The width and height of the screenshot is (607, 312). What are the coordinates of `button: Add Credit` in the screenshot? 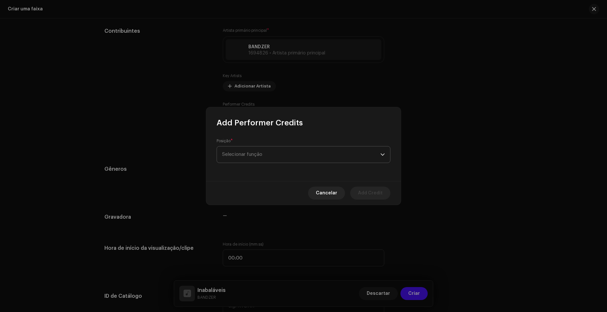 It's located at (370, 193).